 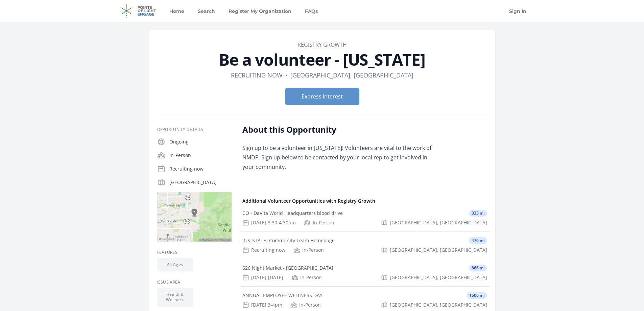 I want to click on p: Recruiting now, so click(x=200, y=169).